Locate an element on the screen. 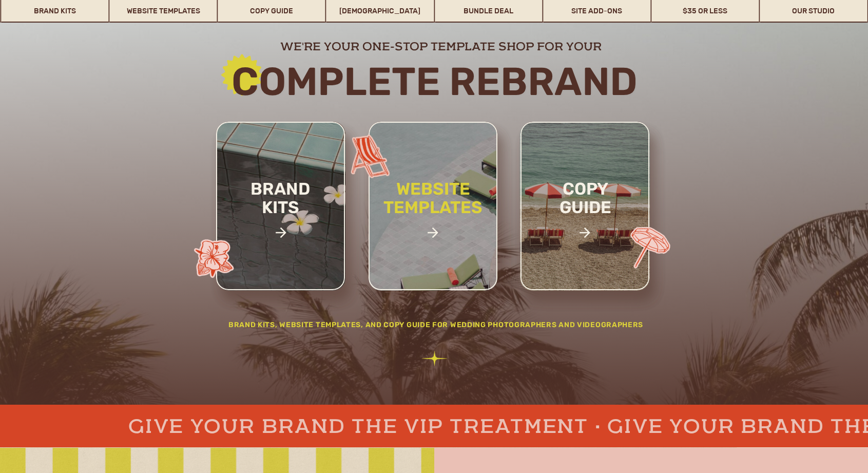 The height and width of the screenshot is (473, 868). h2: website templates is located at coordinates (433, 209).